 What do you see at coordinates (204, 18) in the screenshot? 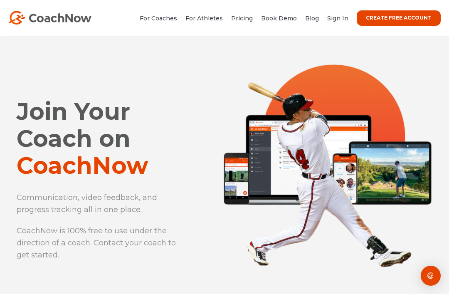
I see `a: For Athletes` at bounding box center [204, 18].